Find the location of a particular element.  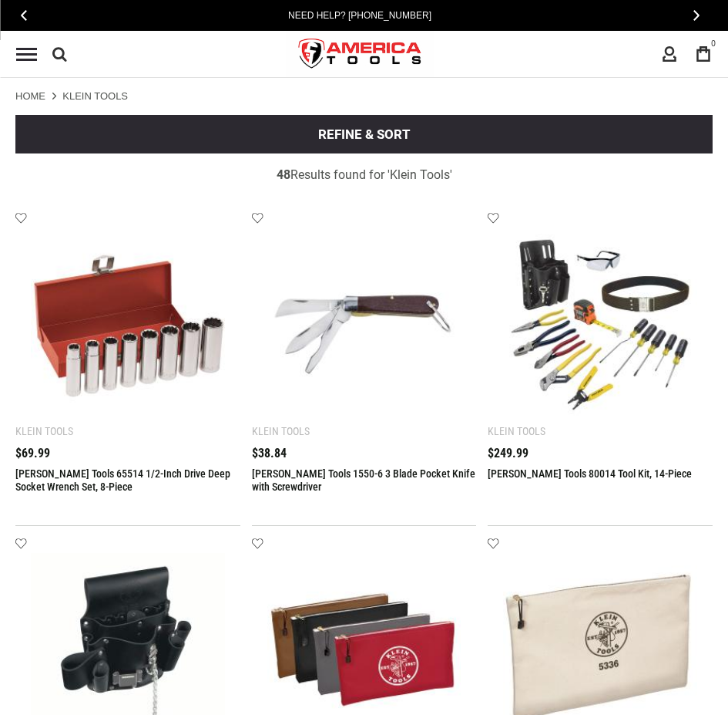

span: Previous is located at coordinates (24, 15).